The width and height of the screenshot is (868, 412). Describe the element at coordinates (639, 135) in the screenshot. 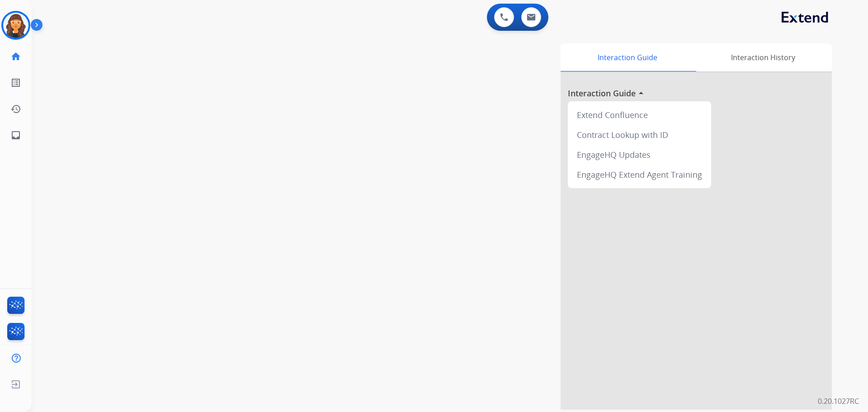

I see `div: Contract Lookup with ID` at that location.